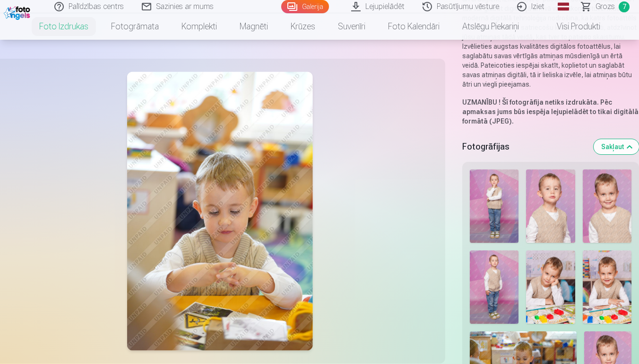 This screenshot has height=364, width=639. Describe the element at coordinates (135, 26) in the screenshot. I see `a: Fotogrāmata` at that location.